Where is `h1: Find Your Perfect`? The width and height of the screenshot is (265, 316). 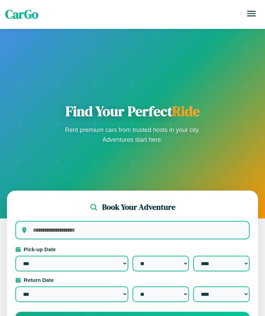 h1: Find Your Perfect is located at coordinates (132, 111).